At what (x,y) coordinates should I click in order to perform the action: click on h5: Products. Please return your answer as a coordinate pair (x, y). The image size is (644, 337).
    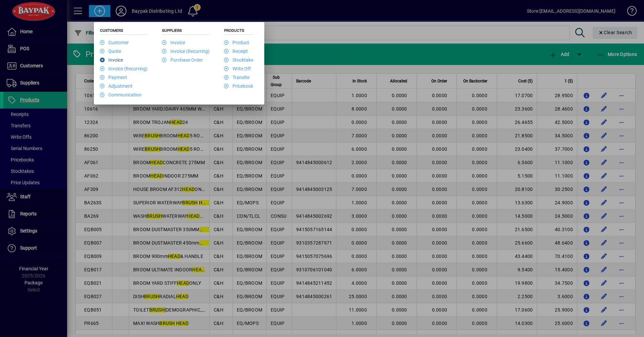
    Looking at the image, I should click on (238, 31).